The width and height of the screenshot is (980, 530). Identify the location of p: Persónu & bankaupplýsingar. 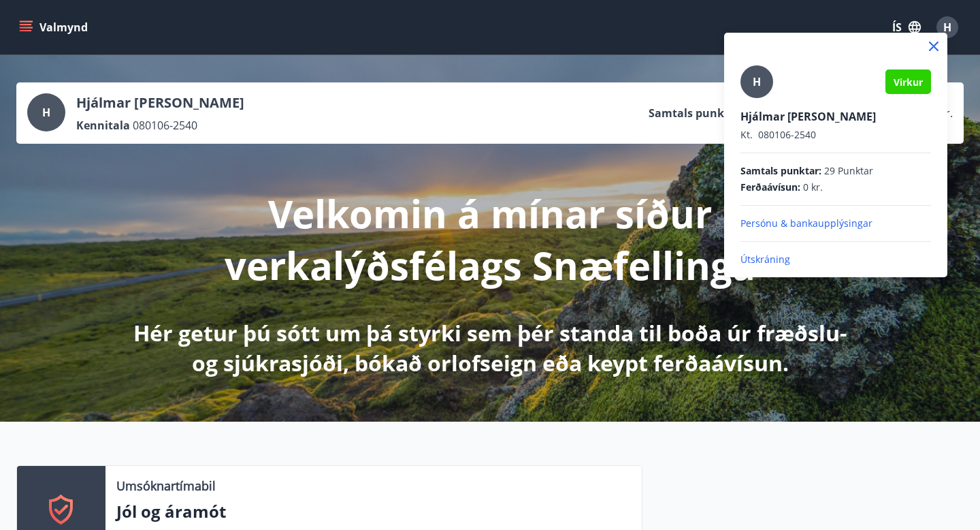
(836, 224).